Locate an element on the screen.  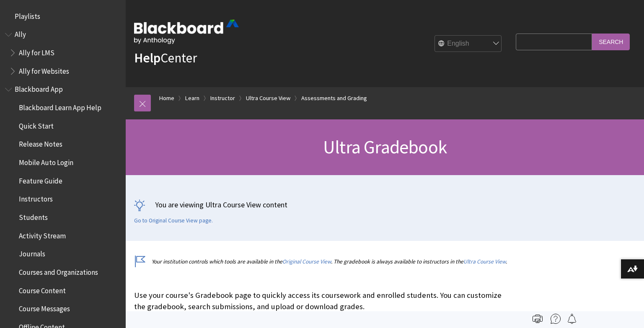
span: Activity Stream is located at coordinates (42, 234).